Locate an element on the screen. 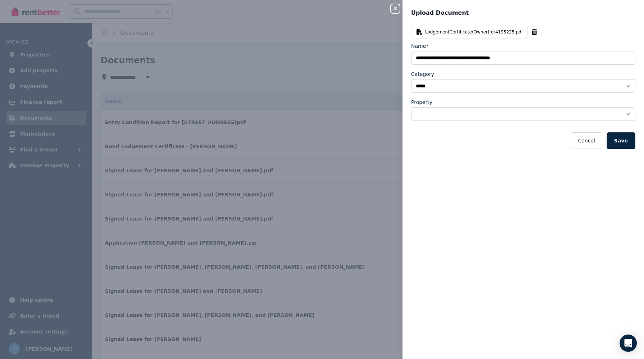 This screenshot has width=644, height=359. button: Cancel is located at coordinates (586, 140).